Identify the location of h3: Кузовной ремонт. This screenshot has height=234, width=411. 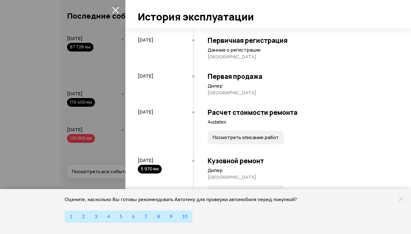
(300, 161).